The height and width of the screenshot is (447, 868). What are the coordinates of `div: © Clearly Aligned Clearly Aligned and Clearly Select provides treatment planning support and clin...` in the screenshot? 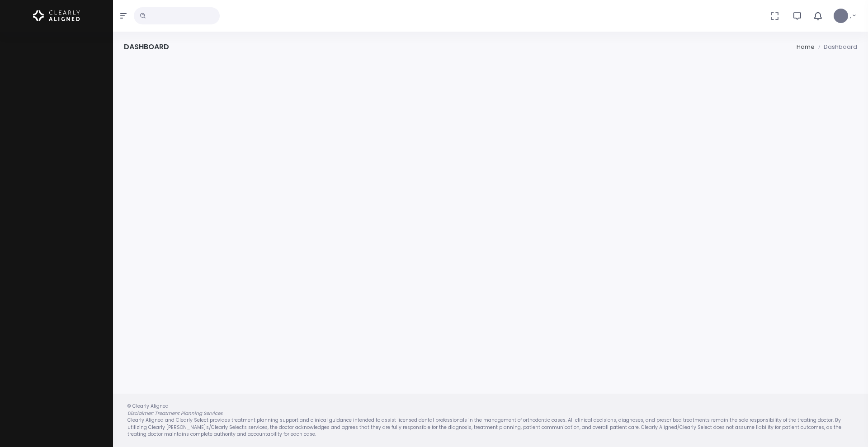 It's located at (491, 420).